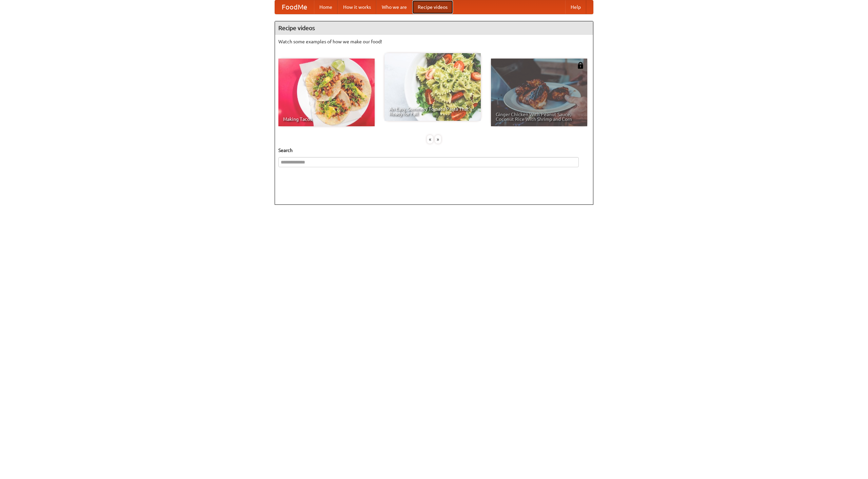  I want to click on h4: Recipe videos, so click(434, 28).